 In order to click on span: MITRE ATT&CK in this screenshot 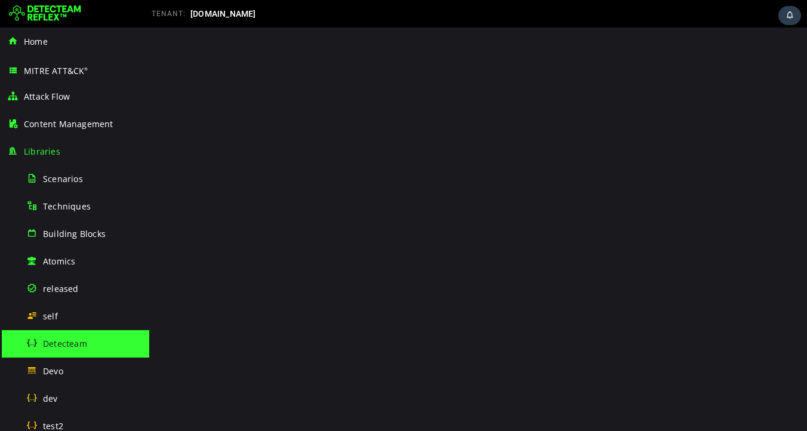, I will do `click(56, 70)`.